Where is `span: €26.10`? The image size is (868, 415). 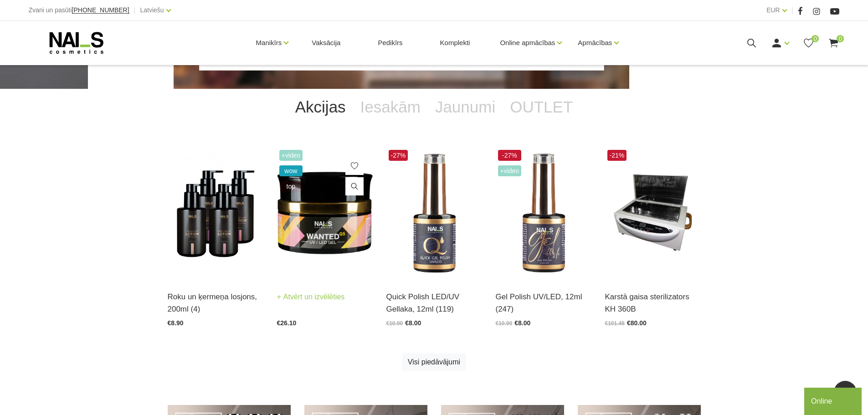 span: €26.10 is located at coordinates (287, 323).